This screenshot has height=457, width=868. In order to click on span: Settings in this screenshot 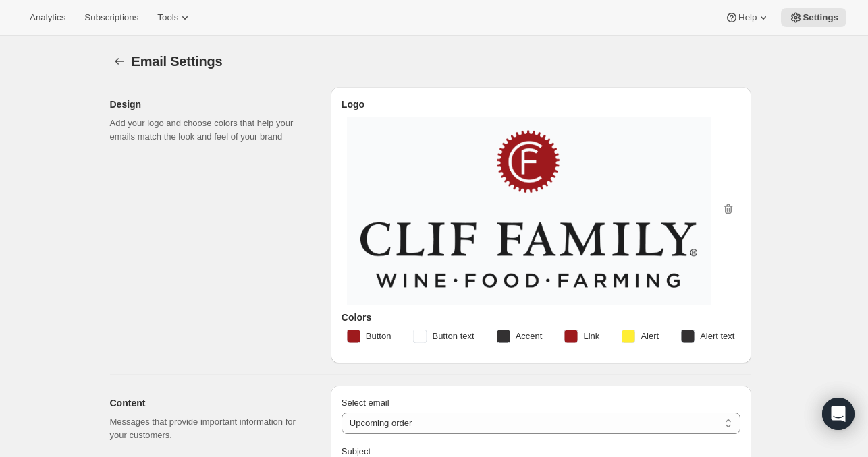, I will do `click(820, 17)`.